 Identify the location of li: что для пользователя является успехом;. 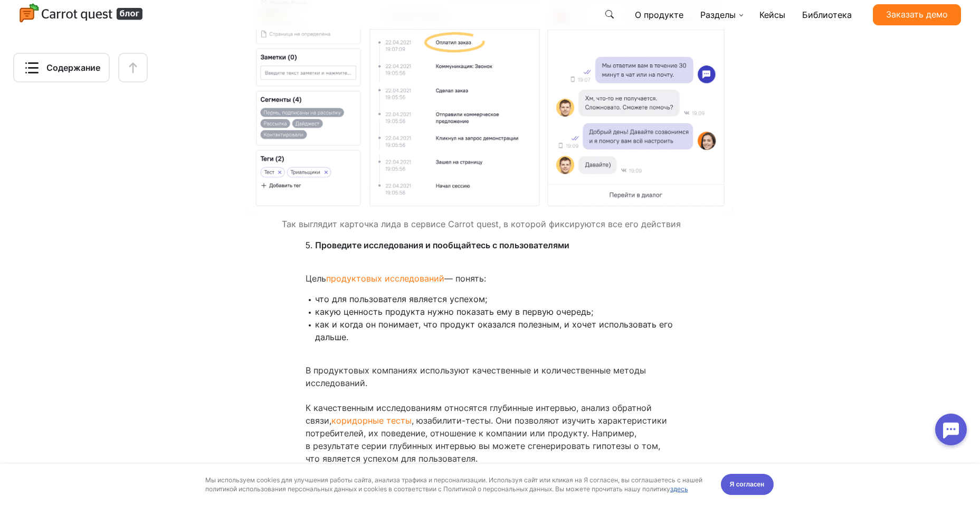
(495, 299).